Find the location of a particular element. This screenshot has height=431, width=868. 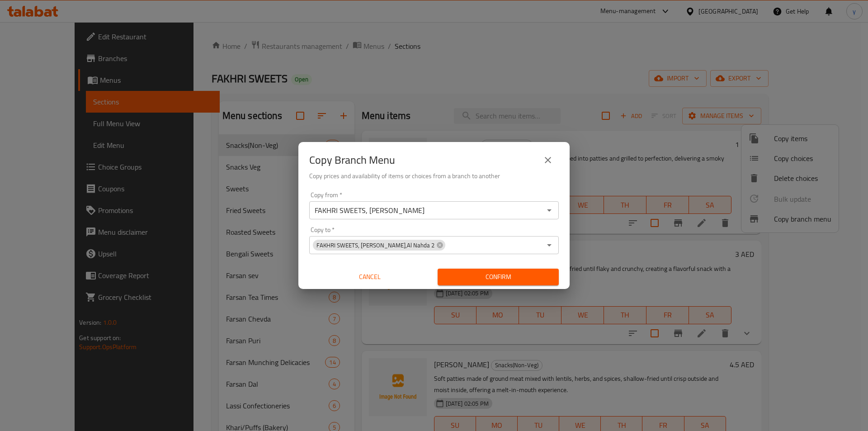

h6: Copy prices and availability of items or choices from a branch to another is located at coordinates (434, 176).